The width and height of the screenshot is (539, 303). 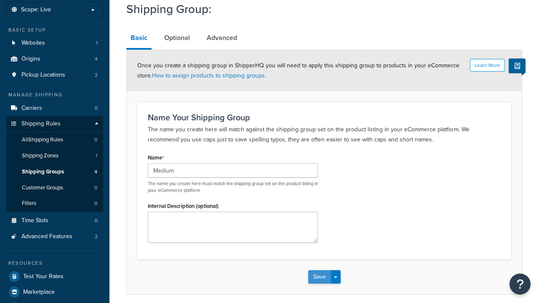 I want to click on span: Customer Groups, so click(x=43, y=188).